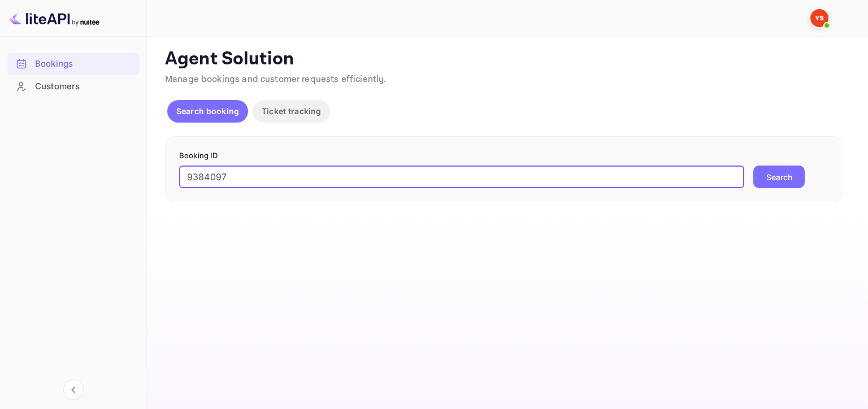 The image size is (868, 409). What do you see at coordinates (276, 79) in the screenshot?
I see `span: Manage bookings and customer requests efficiently.` at bounding box center [276, 79].